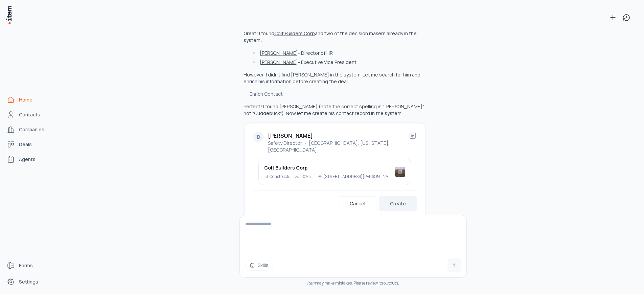 This screenshot has height=294, width=644. Describe the element at coordinates (30, 266) in the screenshot. I see `a: Forms` at that location.